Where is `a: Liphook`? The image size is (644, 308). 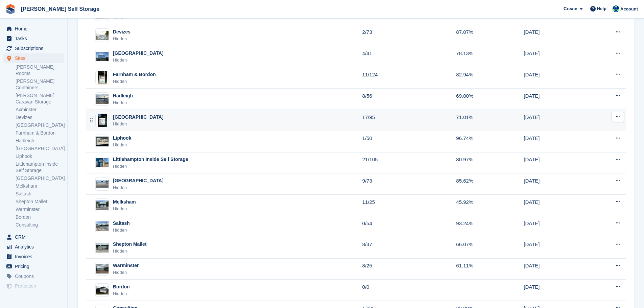
a: Liphook is located at coordinates (40, 156).